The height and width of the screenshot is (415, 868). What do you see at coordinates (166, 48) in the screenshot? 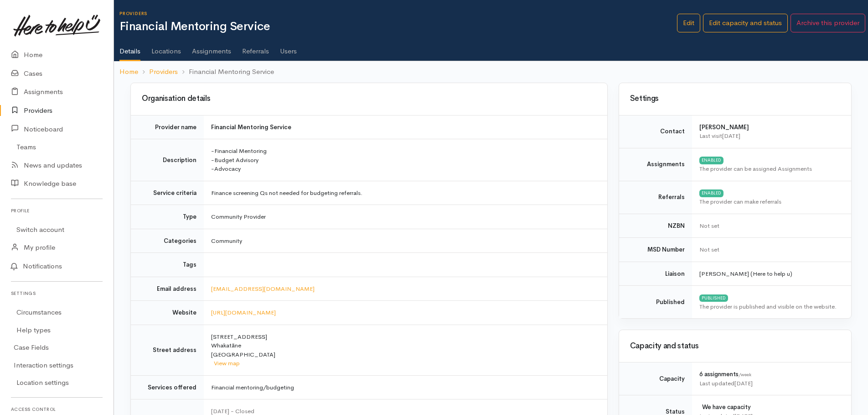
I see `a: Locations` at bounding box center [166, 48].